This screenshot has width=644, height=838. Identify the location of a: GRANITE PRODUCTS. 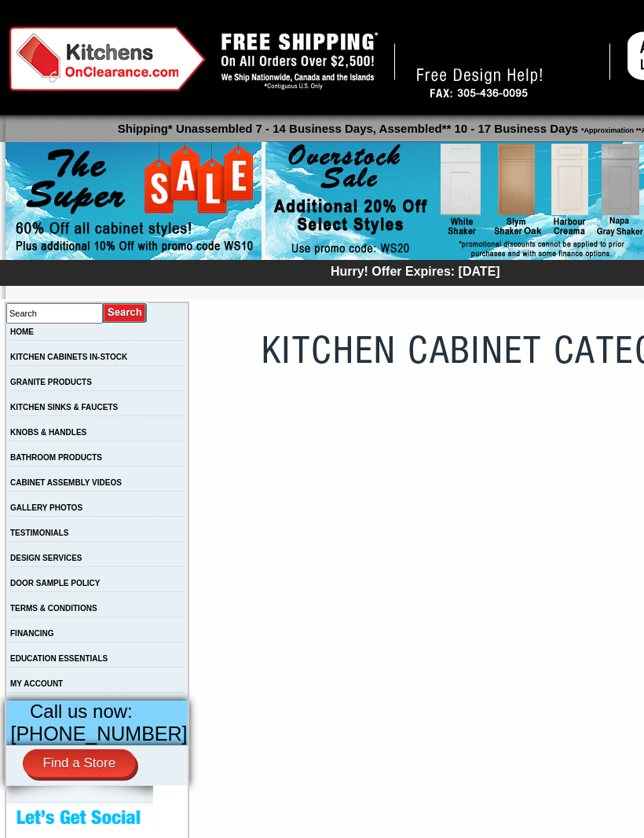
(51, 382).